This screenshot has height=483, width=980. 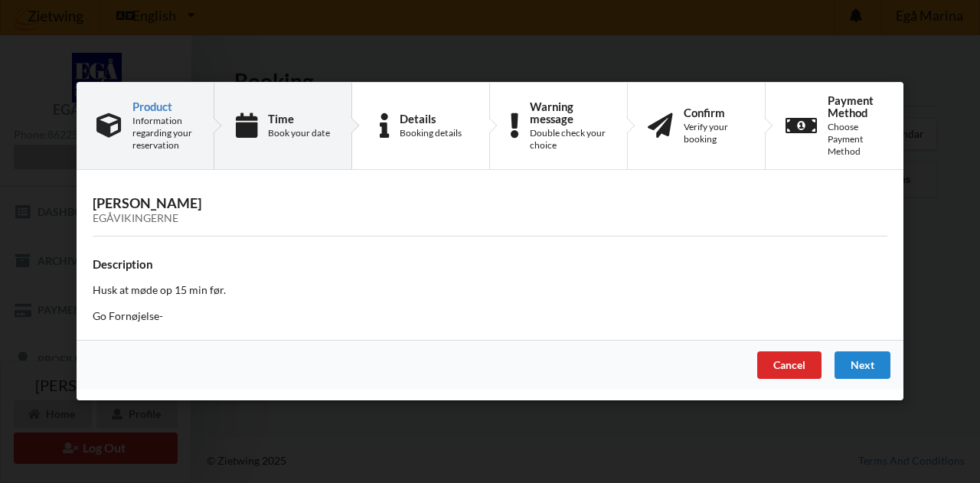 I want to click on div: Egåvikingerne, so click(x=490, y=219).